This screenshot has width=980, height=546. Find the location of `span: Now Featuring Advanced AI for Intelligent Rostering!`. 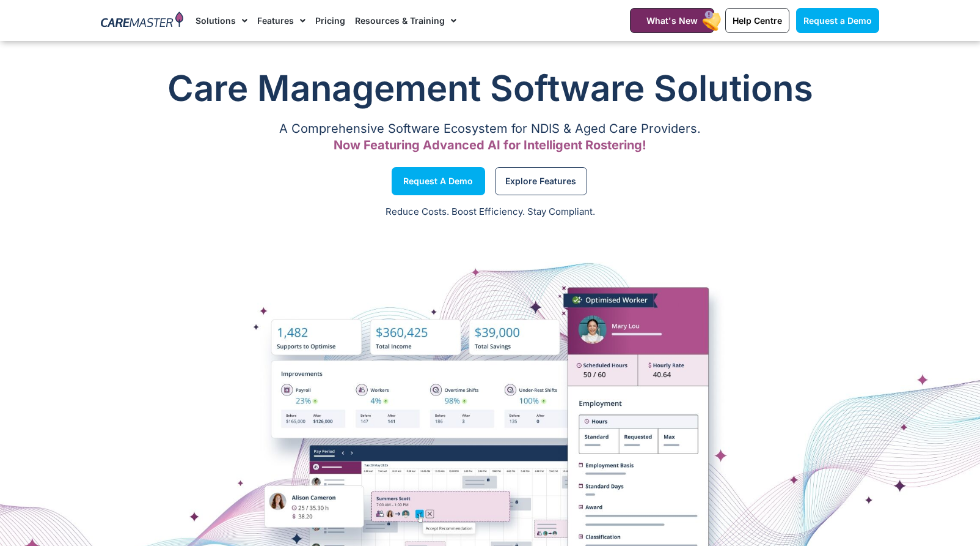

span: Now Featuring Advanced AI for Intelligent Rostering! is located at coordinates (490, 145).